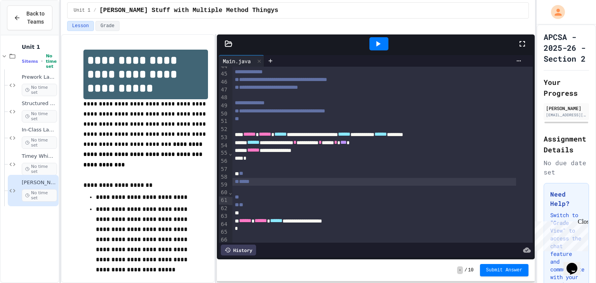  I want to click on h1: APCSA - 2025-26 - Section 2, so click(567, 48).